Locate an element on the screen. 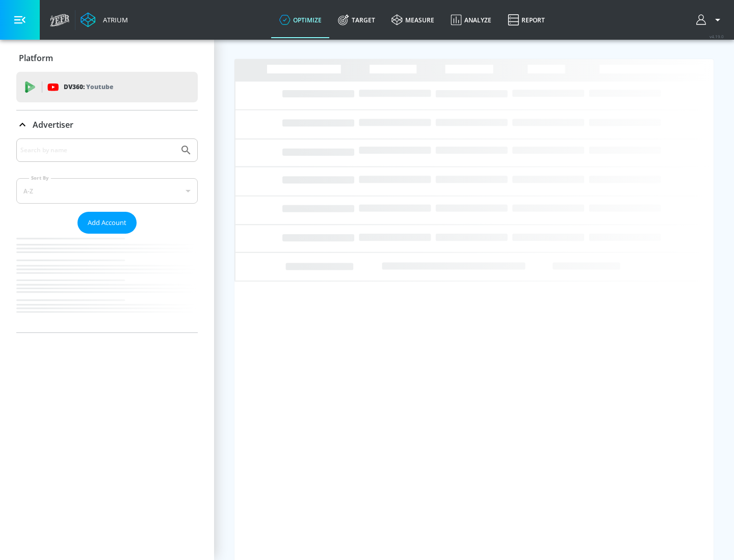  a: optimize is located at coordinates (300, 19).